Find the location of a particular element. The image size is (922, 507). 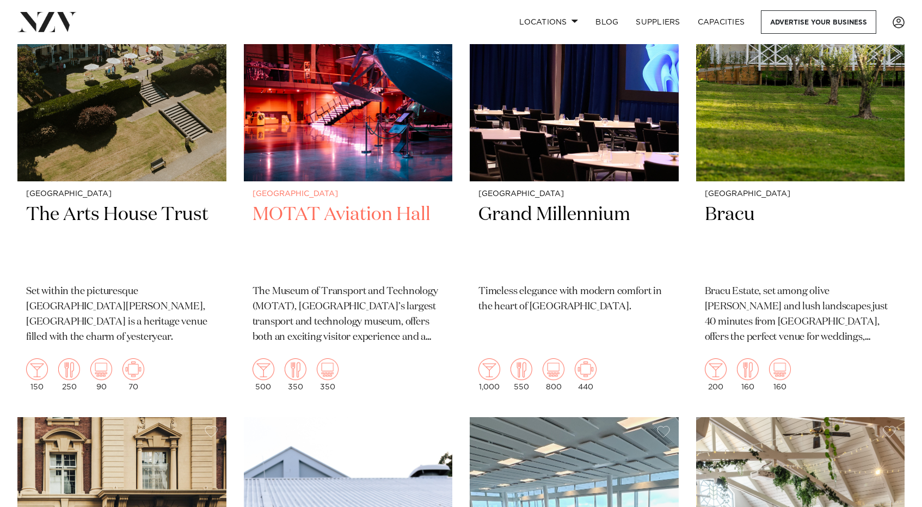

div: 440 is located at coordinates (586, 374).